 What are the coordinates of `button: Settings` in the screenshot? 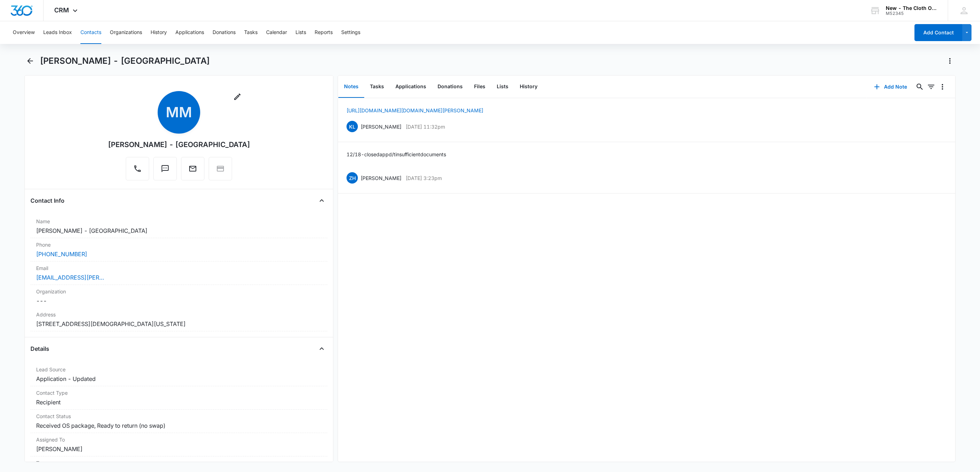 It's located at (351, 32).